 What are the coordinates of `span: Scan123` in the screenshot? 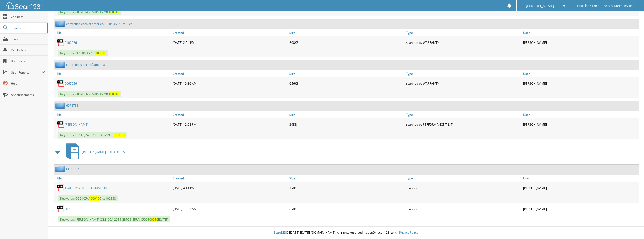 It's located at (280, 232).